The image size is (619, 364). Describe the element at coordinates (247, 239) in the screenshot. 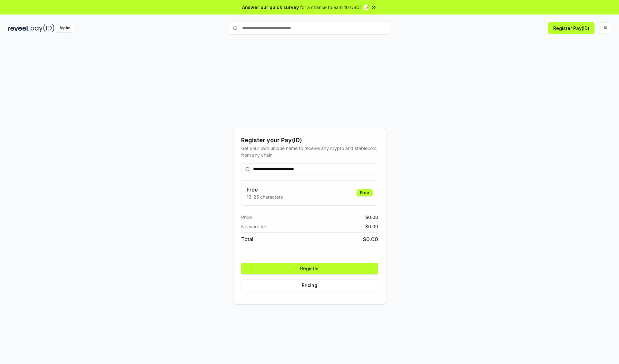

I see `span: Total` at that location.